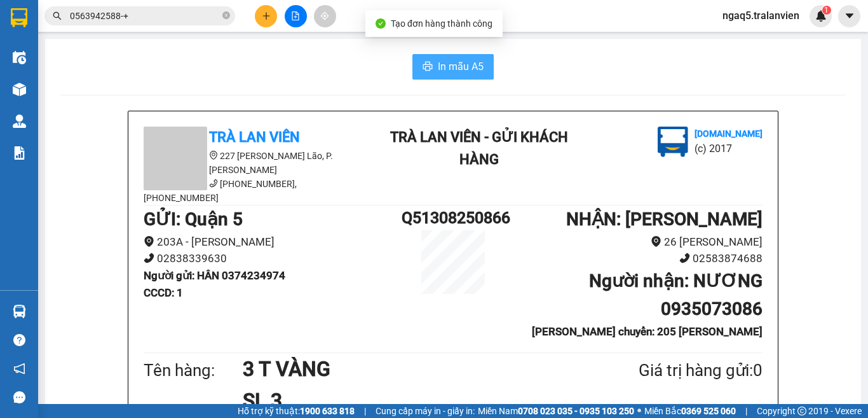 The height and width of the screenshot is (418, 868). Describe the element at coordinates (19, 368) in the screenshot. I see `span: notification` at that location.